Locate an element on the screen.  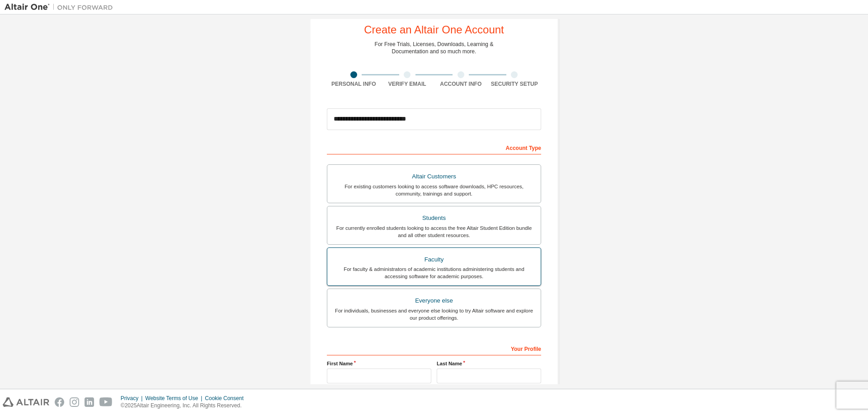
div: For individuals, businesses and everyone else looking to try Altair software and explore our prod... is located at coordinates (434, 314).